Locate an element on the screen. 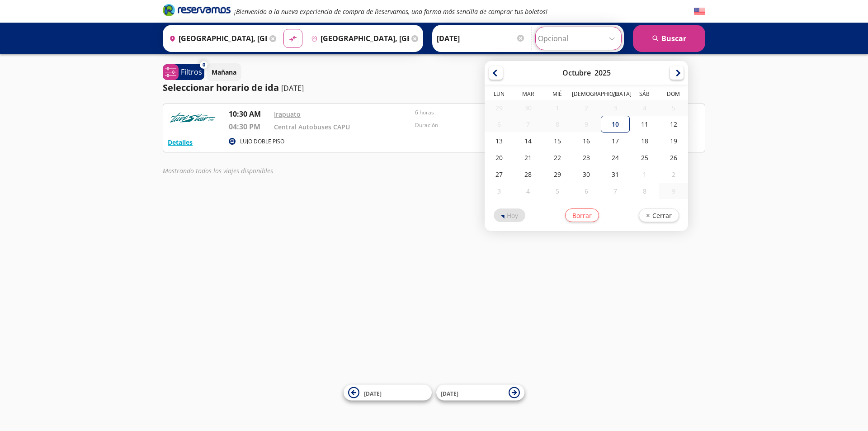 This screenshot has height=431, width=868. div: 30-Sep-25 is located at coordinates (528, 108).